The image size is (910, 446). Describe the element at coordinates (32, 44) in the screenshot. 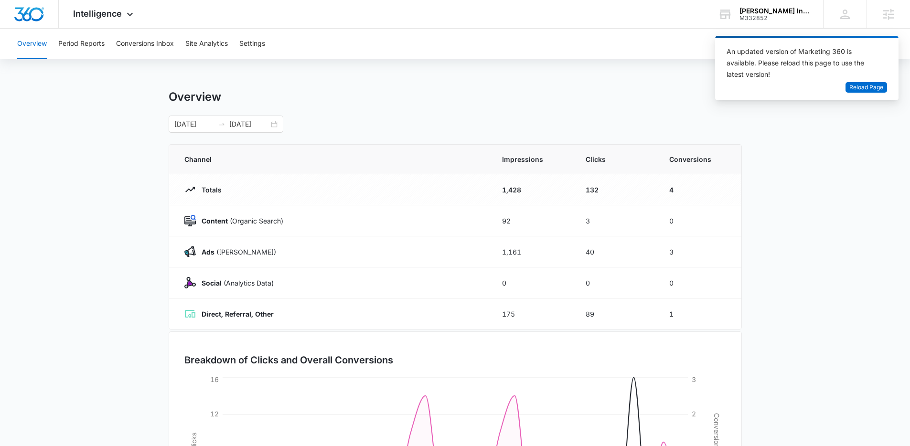

I see `button: Overview` at that location.